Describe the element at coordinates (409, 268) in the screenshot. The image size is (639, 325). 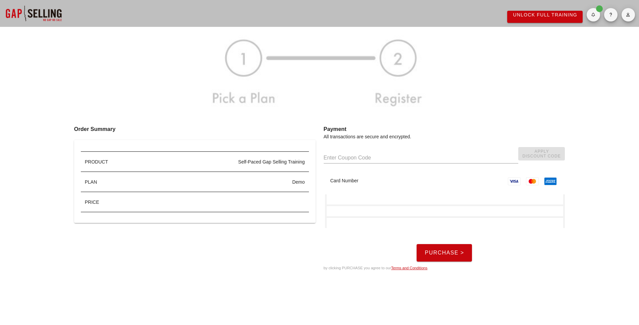
I see `a: Terms and Conditions` at that location.